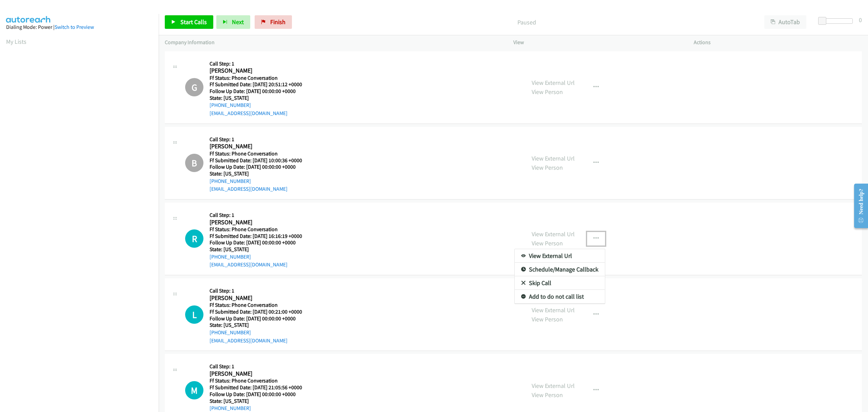 The width and height of the screenshot is (868, 412). I want to click on a: My Lists, so click(16, 41).